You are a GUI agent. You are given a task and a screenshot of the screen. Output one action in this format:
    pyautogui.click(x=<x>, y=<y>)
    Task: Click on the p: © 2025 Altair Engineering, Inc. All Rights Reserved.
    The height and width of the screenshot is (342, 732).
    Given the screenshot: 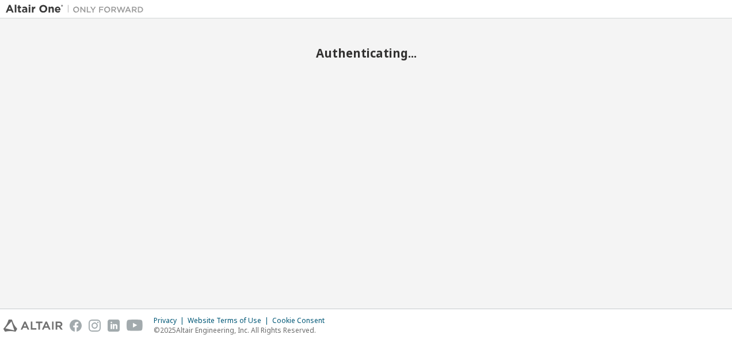 What is the action you would take?
    pyautogui.click(x=242, y=330)
    